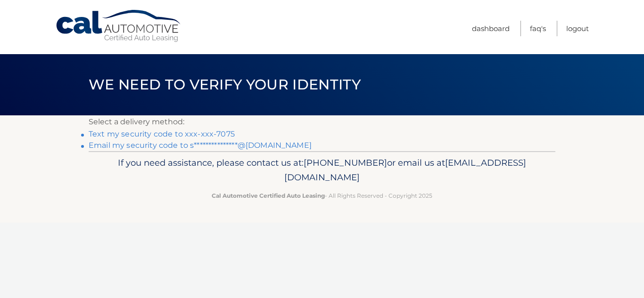 This screenshot has height=298, width=644. What do you see at coordinates (119, 26) in the screenshot?
I see `a: Cal Automotive` at bounding box center [119, 26].